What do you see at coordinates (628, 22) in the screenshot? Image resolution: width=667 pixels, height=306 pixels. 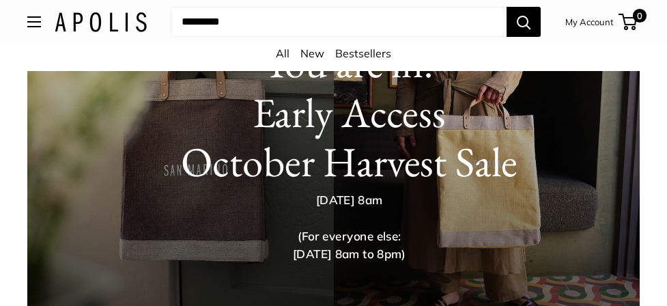 I see `a: 0` at bounding box center [628, 22].